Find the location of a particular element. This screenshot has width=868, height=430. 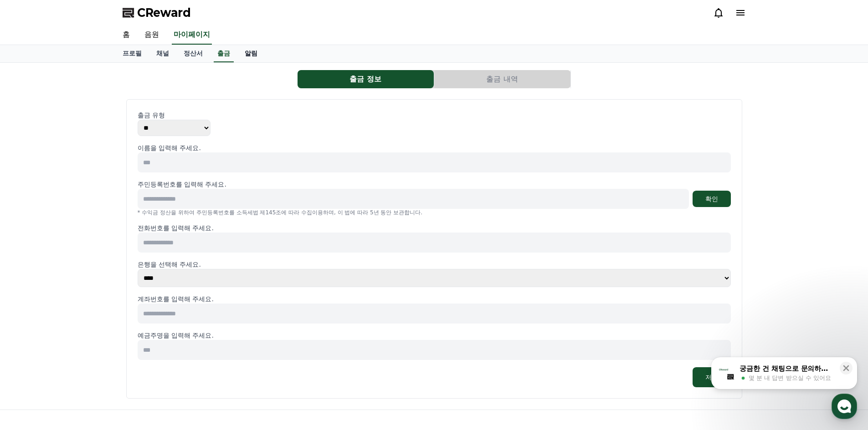

a: 알림 is located at coordinates (251, 54).